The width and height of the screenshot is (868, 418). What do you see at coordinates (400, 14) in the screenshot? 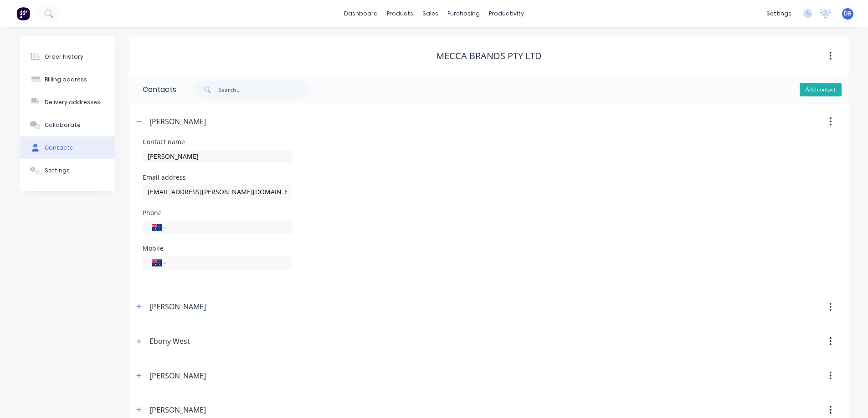
I see `div: products` at bounding box center [400, 14].